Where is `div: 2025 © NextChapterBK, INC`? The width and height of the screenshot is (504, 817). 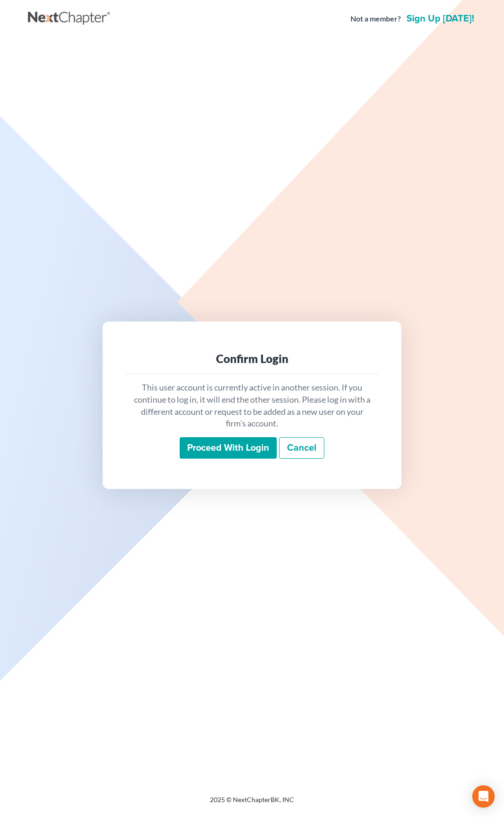 div: 2025 © NextChapterBK, INC is located at coordinates (252, 804).